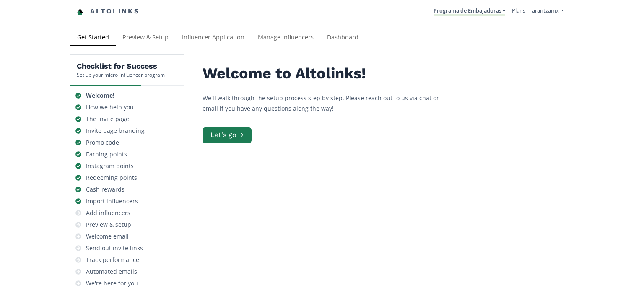  What do you see at coordinates (80, 12) in the screenshot?
I see `img: favicon-32x32.png` at bounding box center [80, 12].